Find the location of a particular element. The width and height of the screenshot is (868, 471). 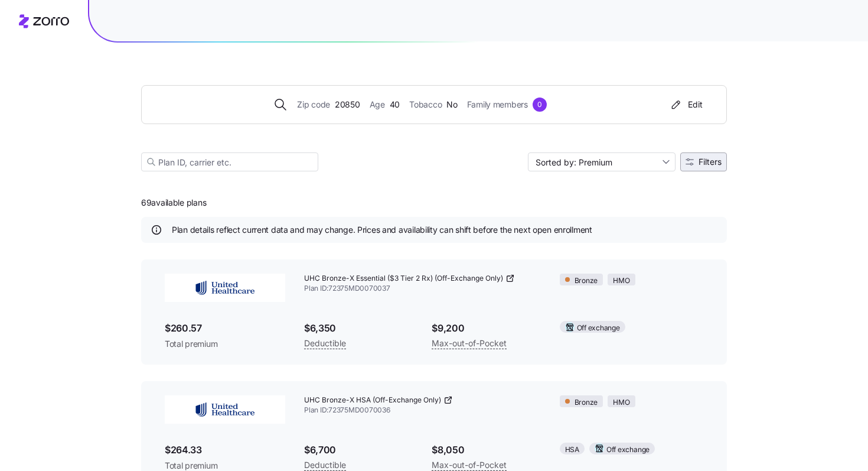

div: 0 is located at coordinates (540, 105).